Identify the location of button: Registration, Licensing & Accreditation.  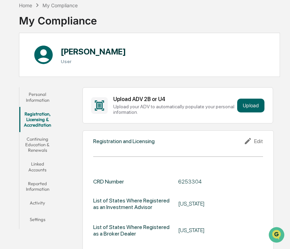
(37, 119).